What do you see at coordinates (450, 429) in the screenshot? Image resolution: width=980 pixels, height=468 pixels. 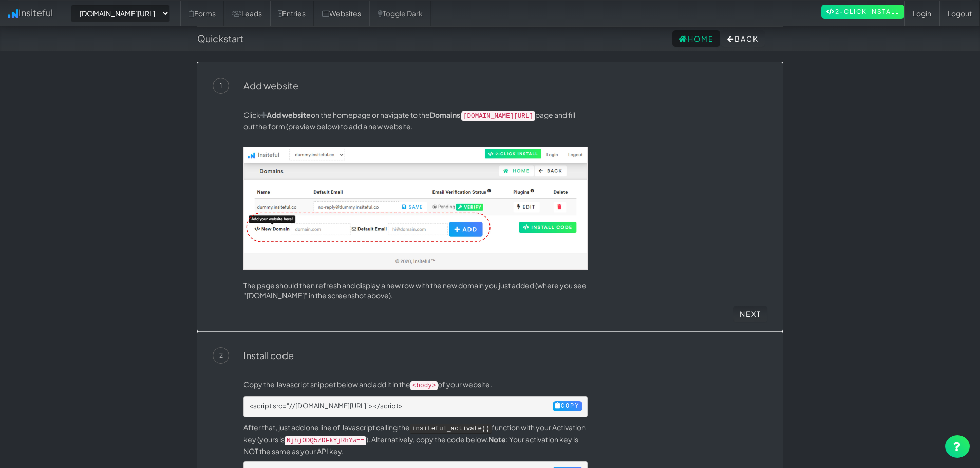 I see `kbd: insiteful_activate()` at bounding box center [450, 429].